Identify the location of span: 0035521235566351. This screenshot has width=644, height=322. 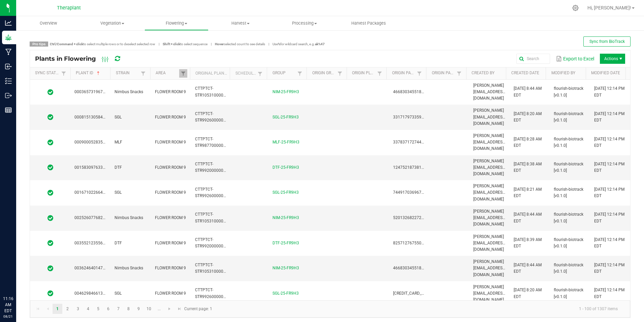
(93, 243).